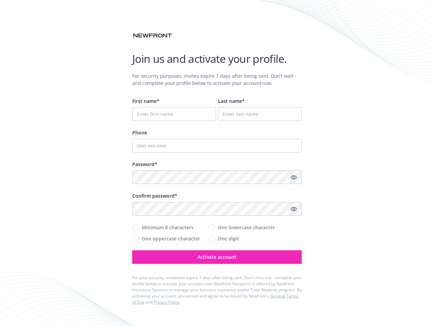 This screenshot has width=434, height=326. I want to click on div: For your security, invitations expire 7 days after being sent. Don ' t miss out - complete your p..., so click(217, 290).